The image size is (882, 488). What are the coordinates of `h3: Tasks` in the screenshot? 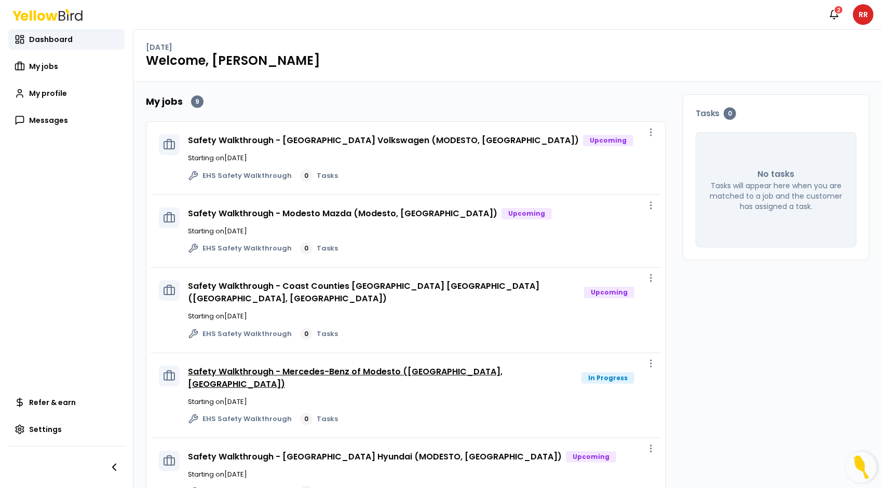 It's located at (776, 114).